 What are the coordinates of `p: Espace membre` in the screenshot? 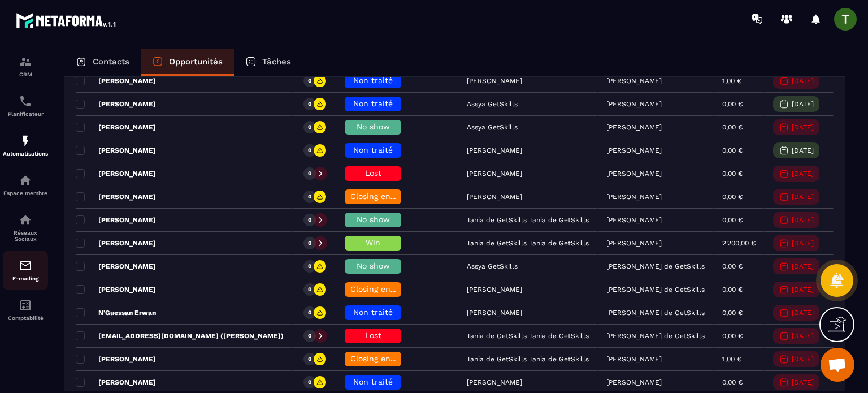 It's located at (26, 193).